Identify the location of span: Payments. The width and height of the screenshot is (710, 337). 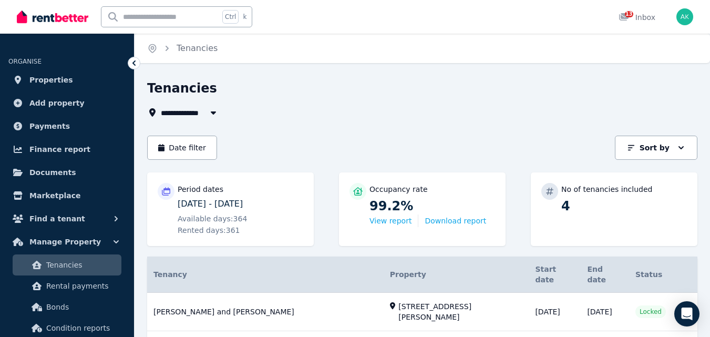
(49, 126).